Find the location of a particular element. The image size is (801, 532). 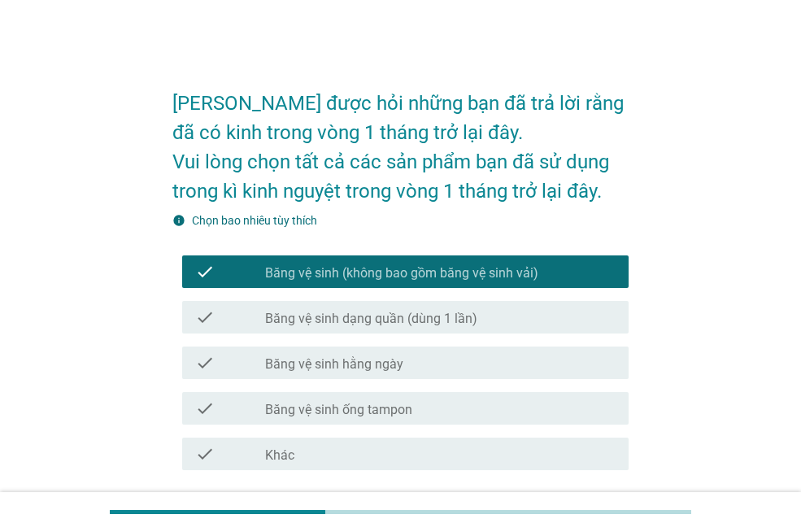

label: Khác is located at coordinates (279, 456).